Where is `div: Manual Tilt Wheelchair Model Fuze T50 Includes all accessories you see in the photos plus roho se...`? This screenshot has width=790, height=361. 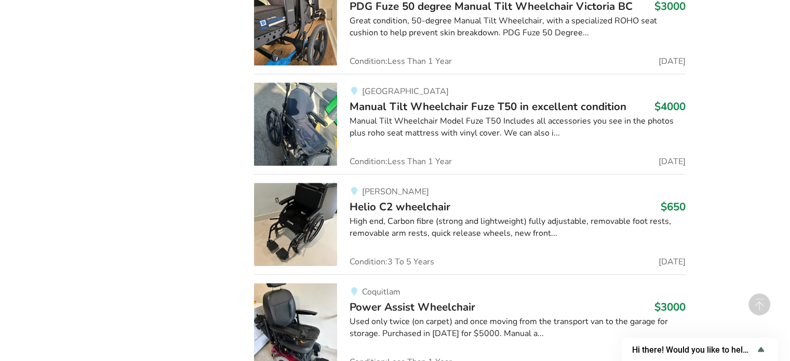
div: Manual Tilt Wheelchair Model Fuze T50 Includes all accessories you see in the photos plus roho se... is located at coordinates (517, 127).